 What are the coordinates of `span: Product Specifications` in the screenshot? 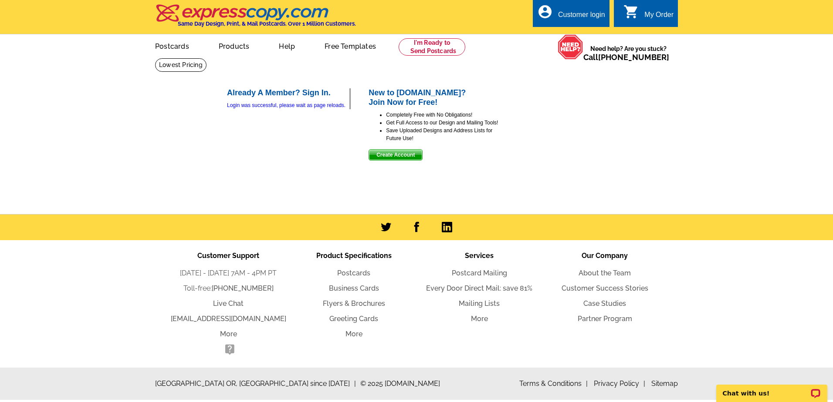 It's located at (354, 256).